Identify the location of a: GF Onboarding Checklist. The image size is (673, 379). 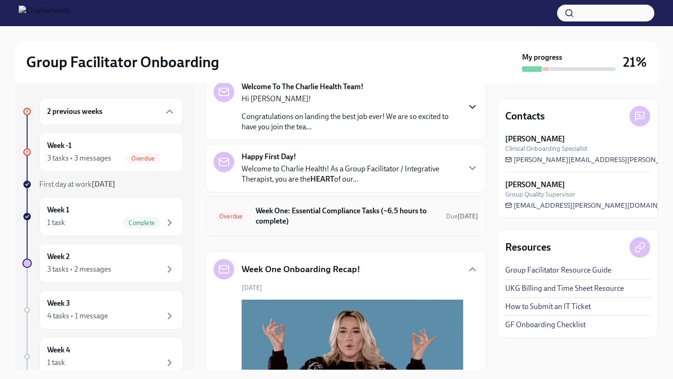
(545, 325).